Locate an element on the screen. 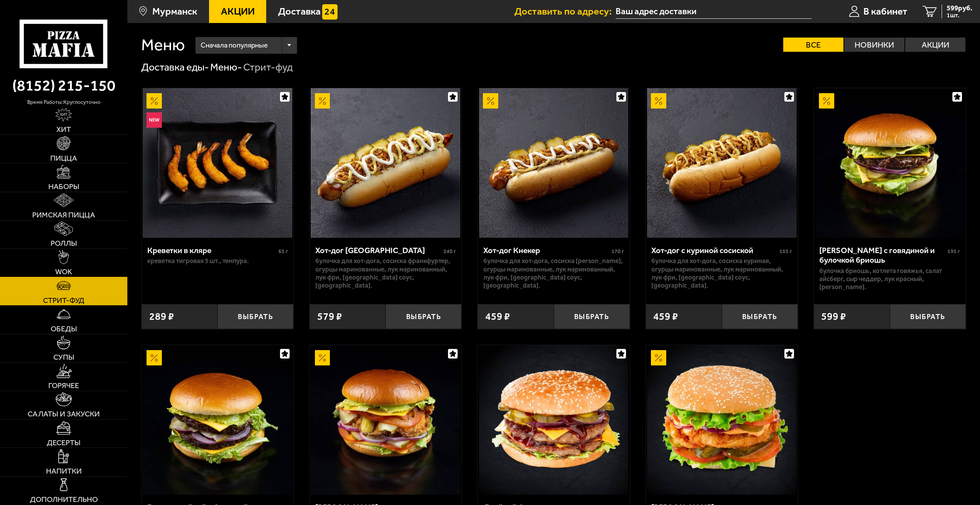 The image size is (980, 505). h1: Меню is located at coordinates (163, 45).